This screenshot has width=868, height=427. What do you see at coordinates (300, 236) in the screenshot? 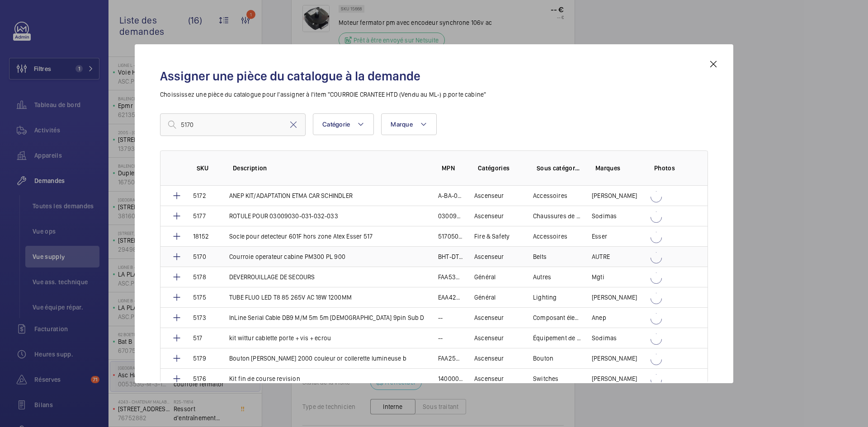
I see `p: Socle pour detecteur 601F hors zone Atex Esser 517` at bounding box center [300, 236].